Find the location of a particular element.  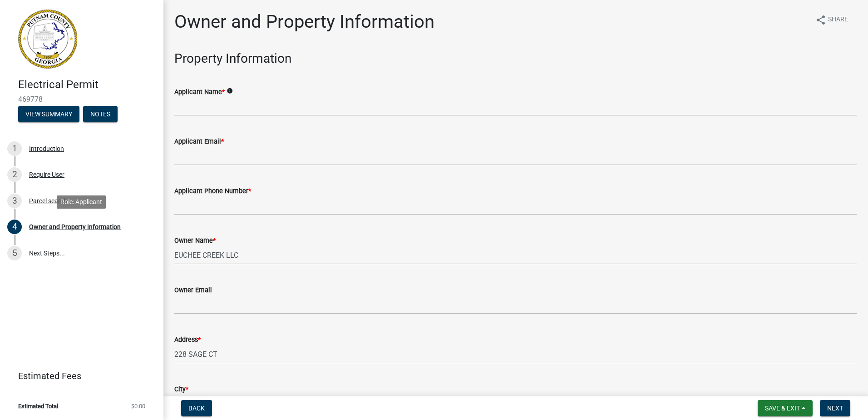

div: Introduction is located at coordinates (47, 148).